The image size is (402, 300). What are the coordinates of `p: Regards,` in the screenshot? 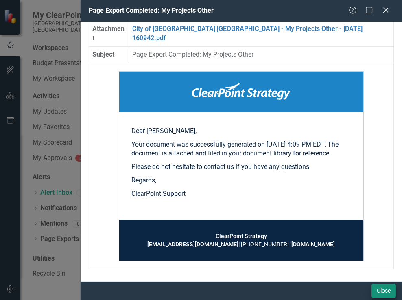 It's located at (242, 180).